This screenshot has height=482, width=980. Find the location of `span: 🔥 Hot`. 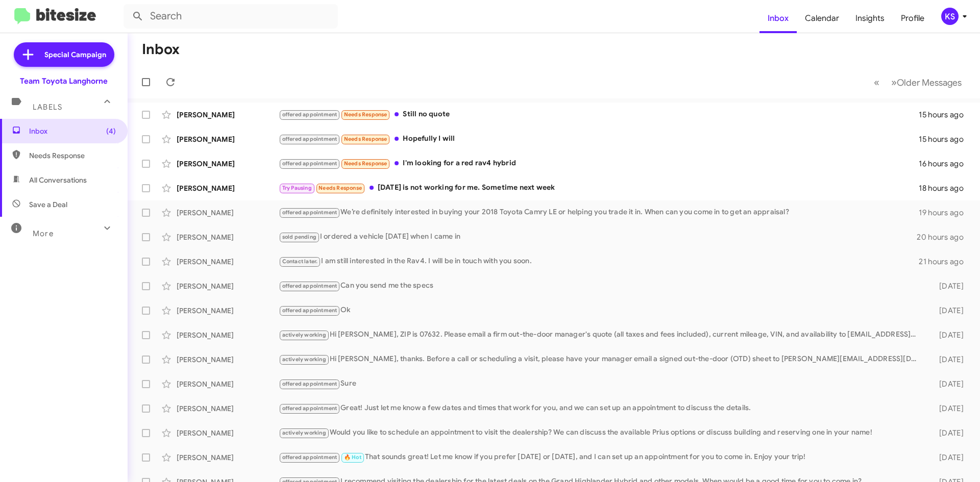

span: 🔥 Hot is located at coordinates (353, 457).